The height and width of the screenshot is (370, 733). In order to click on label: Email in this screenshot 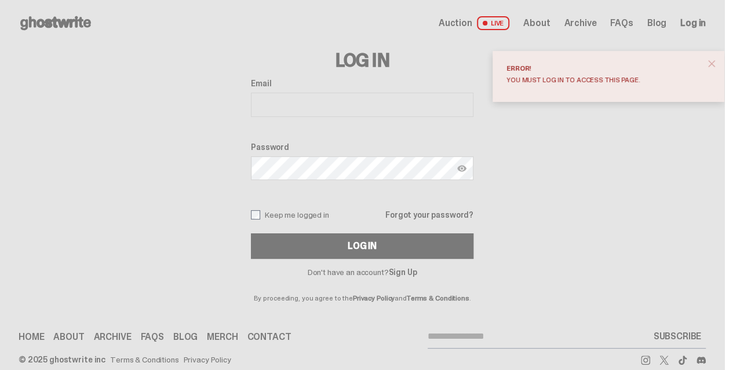, I will do `click(362, 83)`.